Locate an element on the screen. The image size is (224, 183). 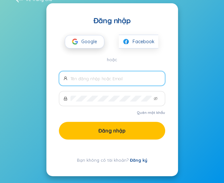
a: Quên mật khẩu is located at coordinates (151, 113).